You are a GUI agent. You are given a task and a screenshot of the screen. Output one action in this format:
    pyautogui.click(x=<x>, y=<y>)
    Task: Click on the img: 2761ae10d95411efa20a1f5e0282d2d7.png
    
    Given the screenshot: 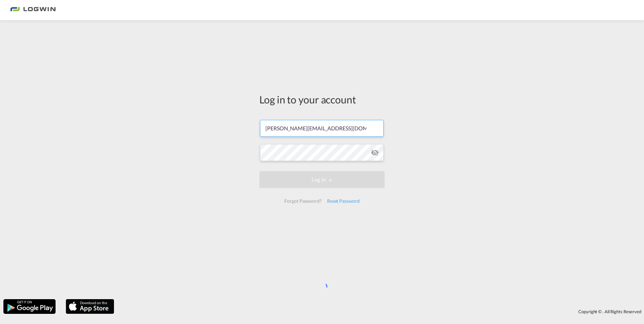 What is the action you would take?
    pyautogui.click(x=32, y=10)
    